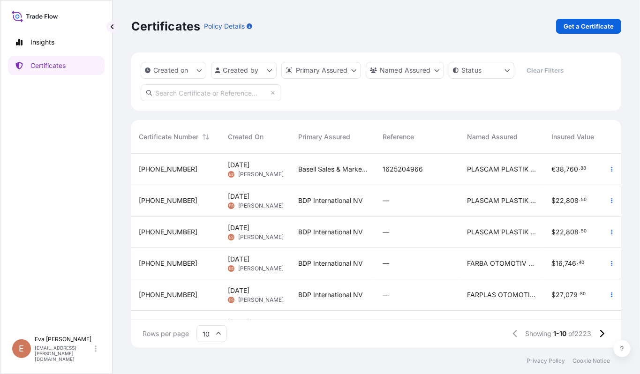  What do you see at coordinates (560, 169) in the screenshot?
I see `span: 38` at bounding box center [560, 169].